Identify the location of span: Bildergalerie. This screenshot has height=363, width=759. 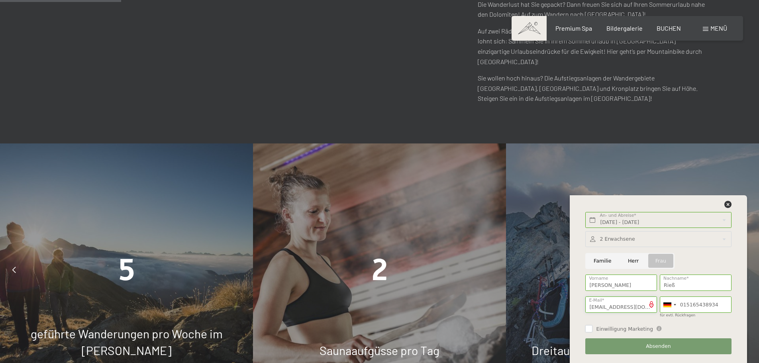
(625, 28).